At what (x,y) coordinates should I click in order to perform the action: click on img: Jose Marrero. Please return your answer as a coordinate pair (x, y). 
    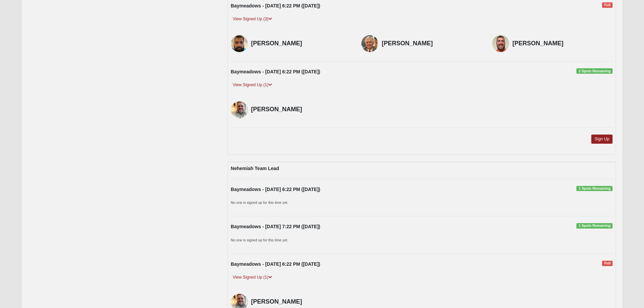
    Looking at the image, I should click on (240, 43).